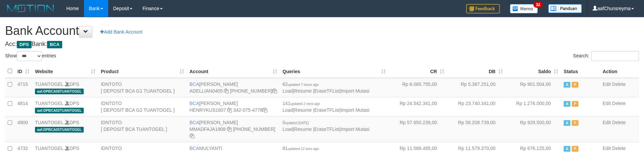  What do you see at coordinates (229, 110) in the screenshot?
I see `a: Copy HENRYKUS1607 to clipboard` at bounding box center [229, 110].